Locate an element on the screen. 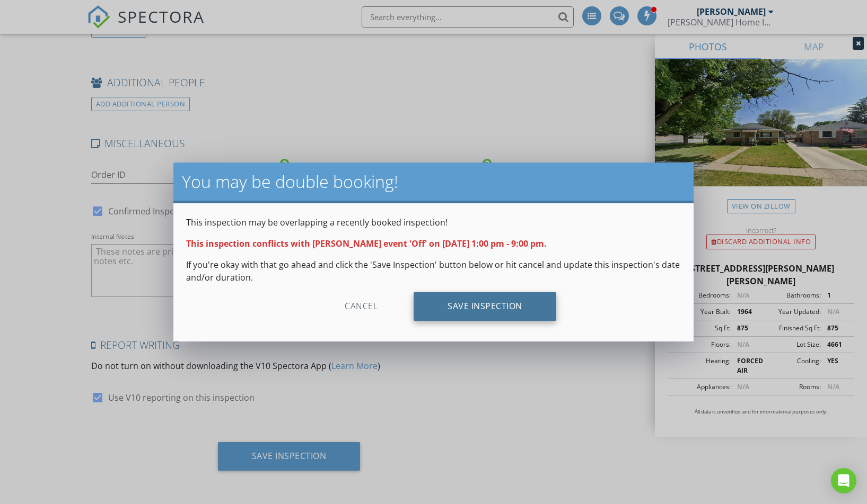  p: This inspection may be overlapping a recently booked inspection! is located at coordinates (433, 223).